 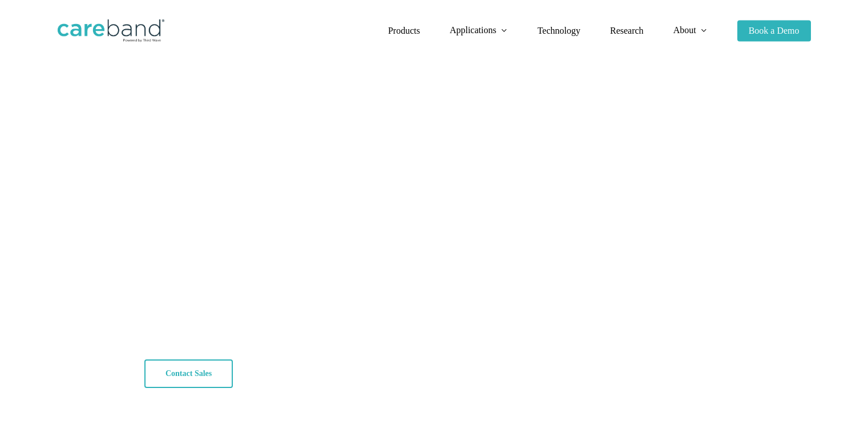 What do you see at coordinates (774, 31) in the screenshot?
I see `a: Book a Demo` at bounding box center [774, 31].